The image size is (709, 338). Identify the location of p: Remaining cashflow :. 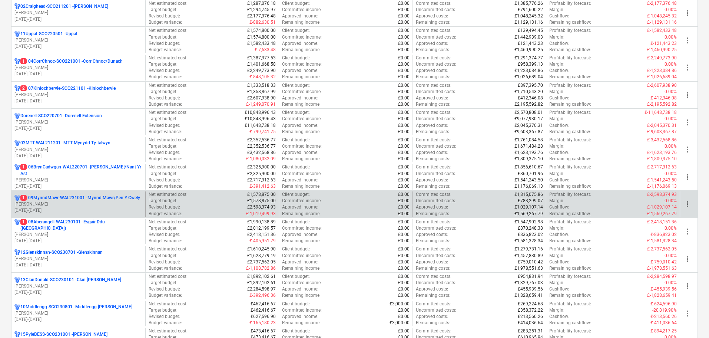
(570, 22).